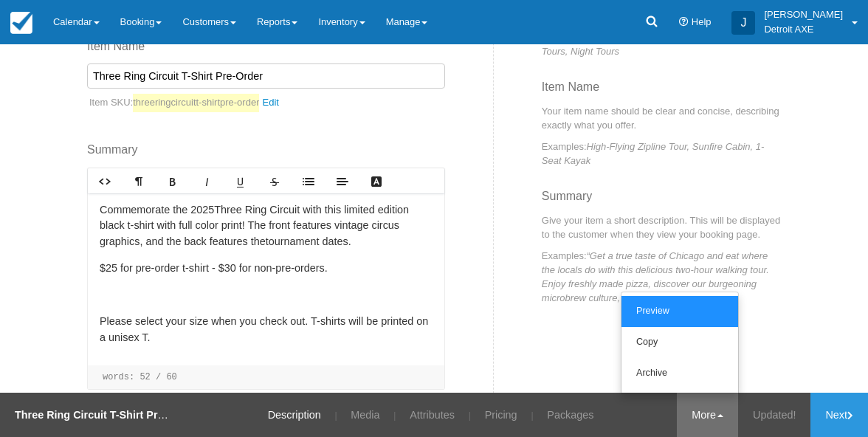  I want to click on p: Item SKU:, so click(266, 102).